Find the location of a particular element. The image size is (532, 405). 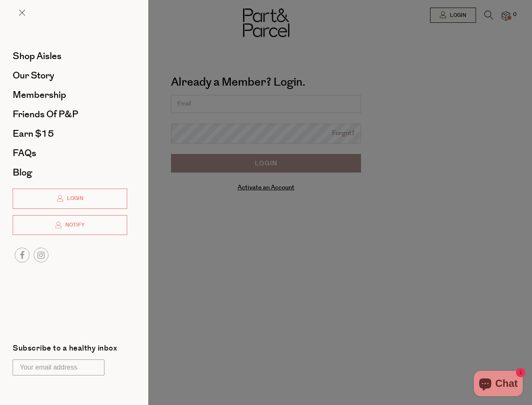

a: Our Story is located at coordinates (70, 76).